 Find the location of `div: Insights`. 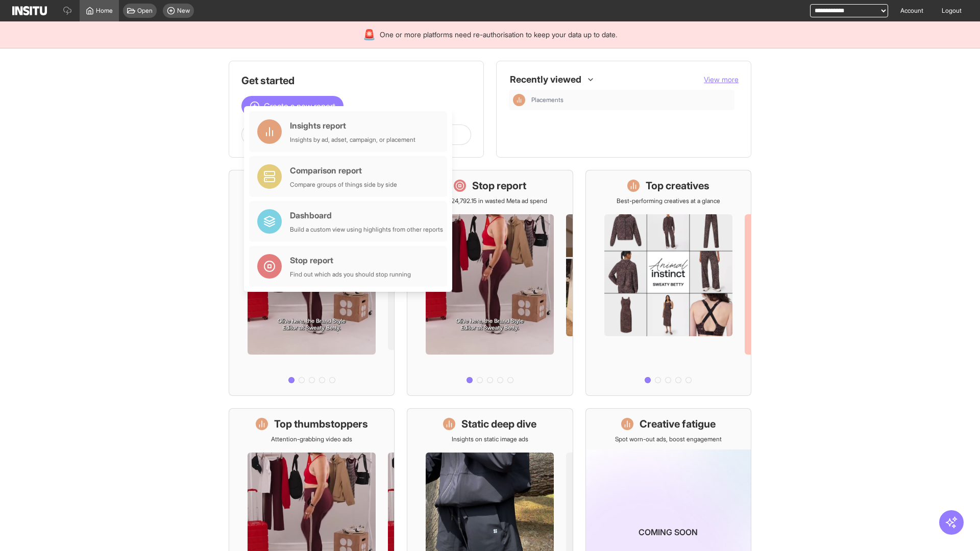

div: Insights is located at coordinates (520, 100).